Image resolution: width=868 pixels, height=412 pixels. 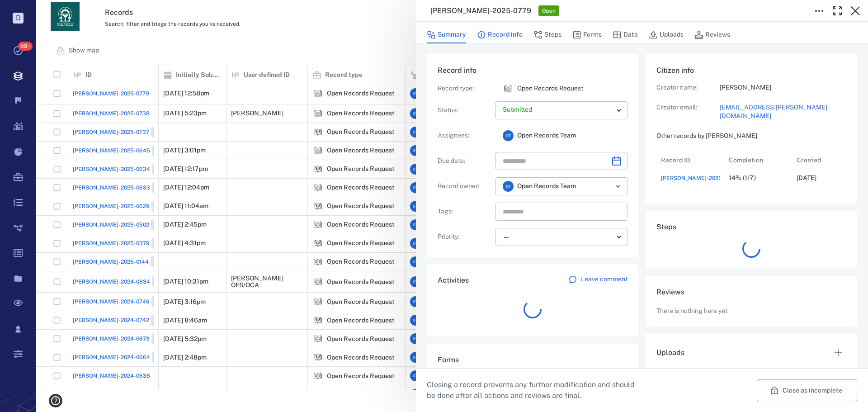 I want to click on div: FormsRecords Request FormView form in the stepMail formPrint form, so click(x=533, y=375).